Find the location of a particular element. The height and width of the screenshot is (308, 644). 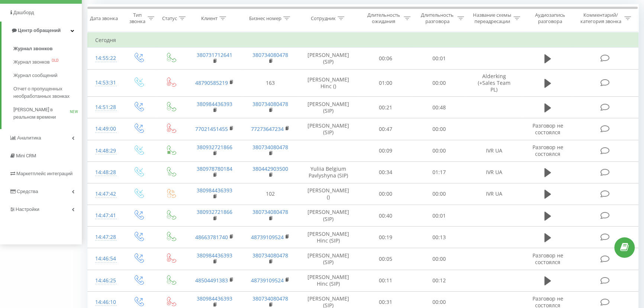

td: Alderking (+Sales Team PL) is located at coordinates (494, 83).